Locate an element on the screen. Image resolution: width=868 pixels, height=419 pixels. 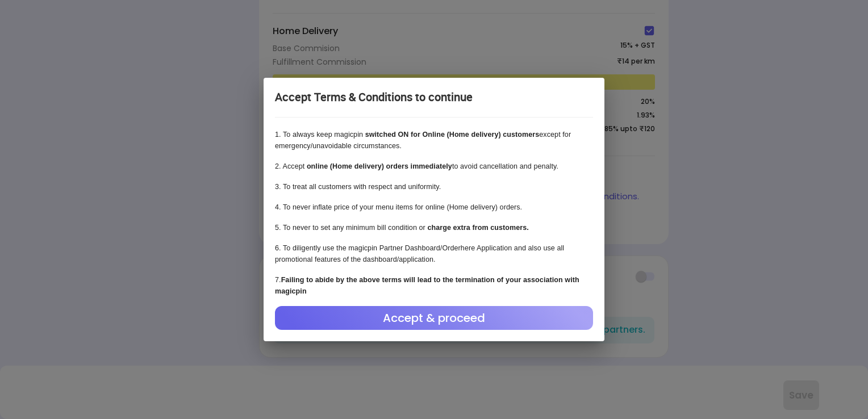
p: 6 . To diligently use the magicpin Partner Dashboard/Orderhere Application and also use all promo... is located at coordinates (434, 254).